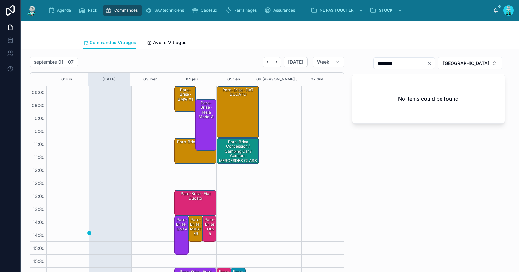 The height and width of the screenshot is (272, 519). Describe the element at coordinates (192, 79) in the screenshot. I see `button: 04 jeu.` at that location.